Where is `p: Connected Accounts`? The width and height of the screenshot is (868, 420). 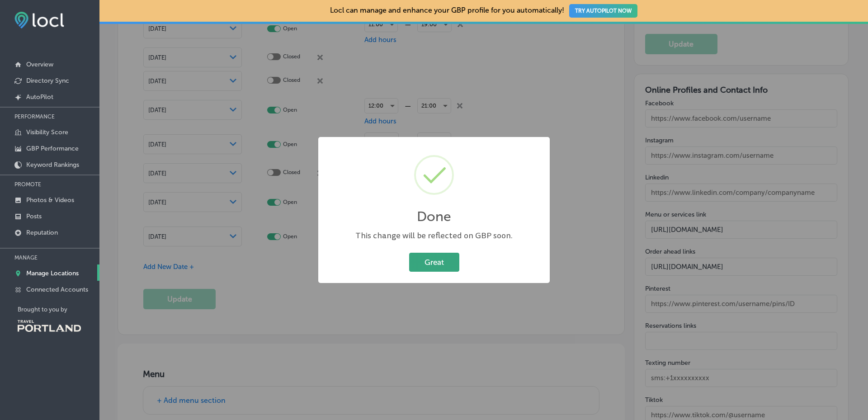
p: Connected Accounts is located at coordinates (57, 289).